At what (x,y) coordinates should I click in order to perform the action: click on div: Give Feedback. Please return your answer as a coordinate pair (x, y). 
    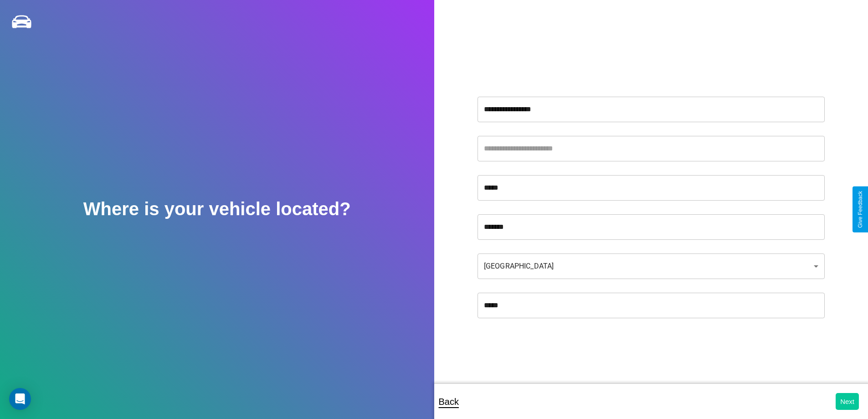
    Looking at the image, I should click on (860, 209).